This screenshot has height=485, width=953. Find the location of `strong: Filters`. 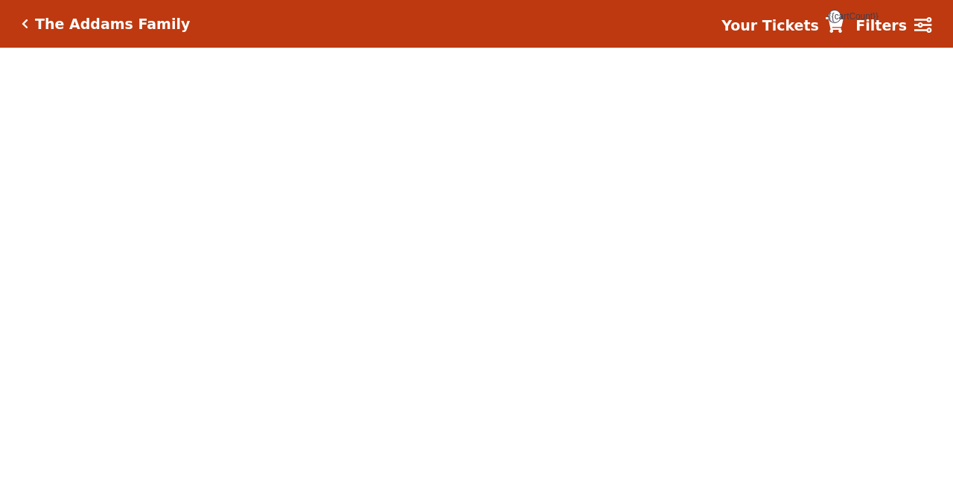

strong: Filters is located at coordinates (881, 25).